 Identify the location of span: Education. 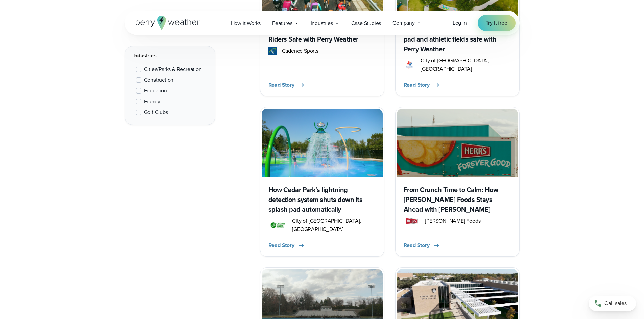
(156, 91).